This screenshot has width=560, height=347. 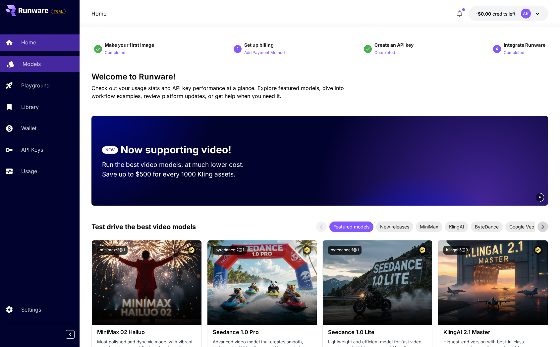 What do you see at coordinates (395, 227) in the screenshot?
I see `div: New releases` at bounding box center [395, 227].